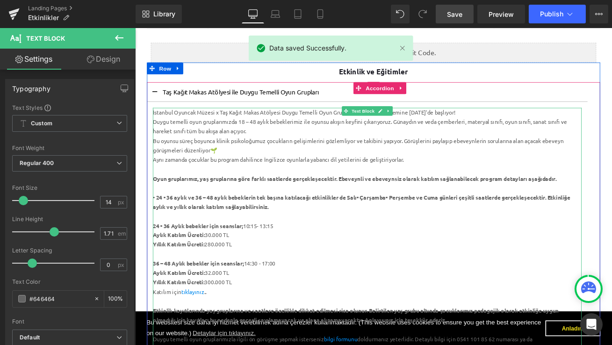 Image resolution: width=612 pixels, height=345 pixels. What do you see at coordinates (31, 86) in the screenshot?
I see `div: Typography` at bounding box center [31, 86].